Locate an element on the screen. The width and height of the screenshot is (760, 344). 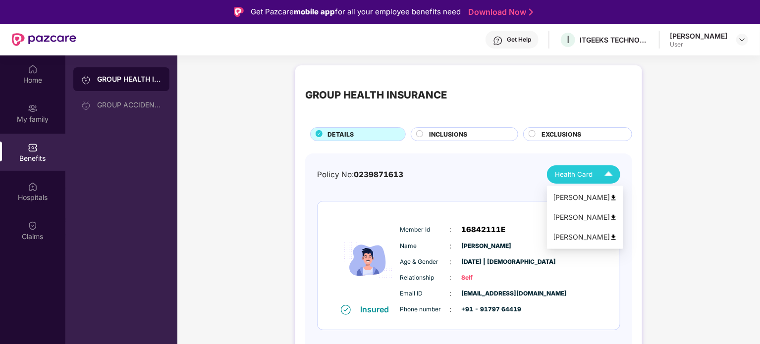
img: svg+xml;base64,PHN2ZyBpZD0iQmVuZWZpdHMiIHhtbG5zPSJodHRwOi8vd3d3LnczLm9yZy8yMDAwL3N2ZyIgd2lkdGg9Ij... is located at coordinates (33, 148).